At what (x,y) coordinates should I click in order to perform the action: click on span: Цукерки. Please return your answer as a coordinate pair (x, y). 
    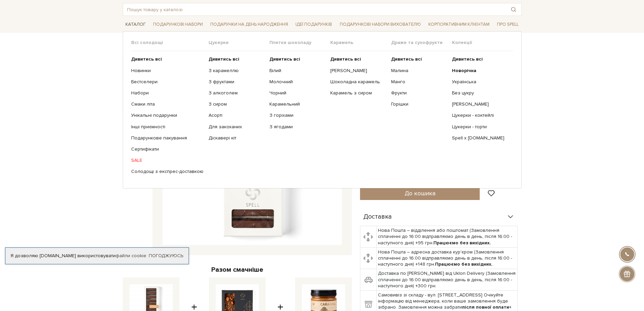
    Looking at the image, I should click on (239, 43).